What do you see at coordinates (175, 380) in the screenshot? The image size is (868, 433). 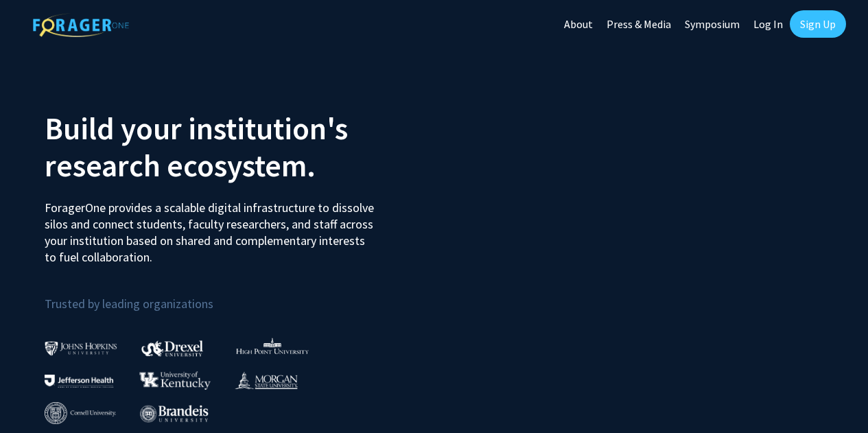 I see `img: University of Kentucky` at bounding box center [175, 380].